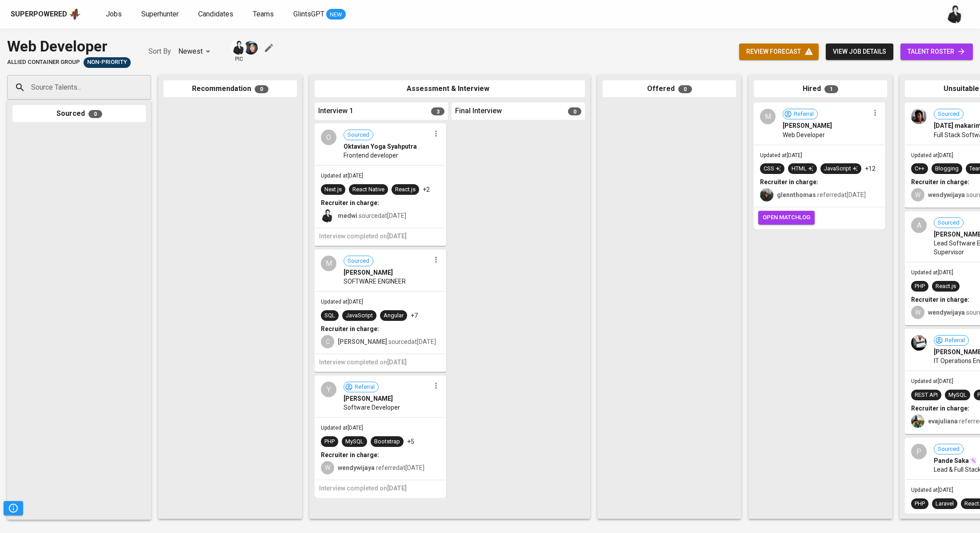  I want to click on button: Open, so click(147, 87).